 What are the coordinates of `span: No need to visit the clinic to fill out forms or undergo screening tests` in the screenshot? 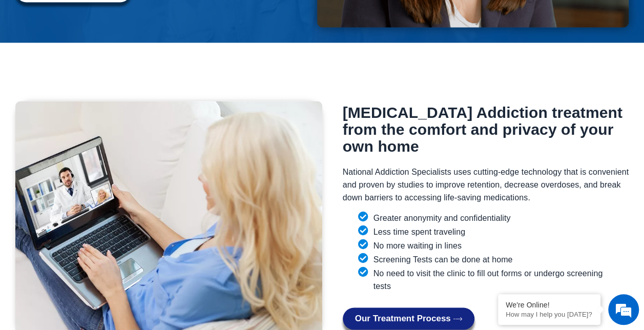 It's located at (492, 279).